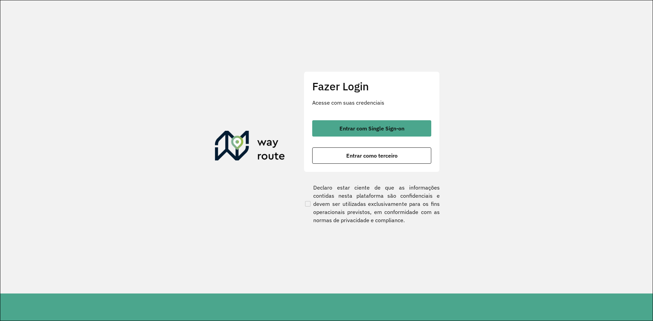 The height and width of the screenshot is (321, 653). I want to click on img: Roteirizador AmbevTech, so click(250, 147).